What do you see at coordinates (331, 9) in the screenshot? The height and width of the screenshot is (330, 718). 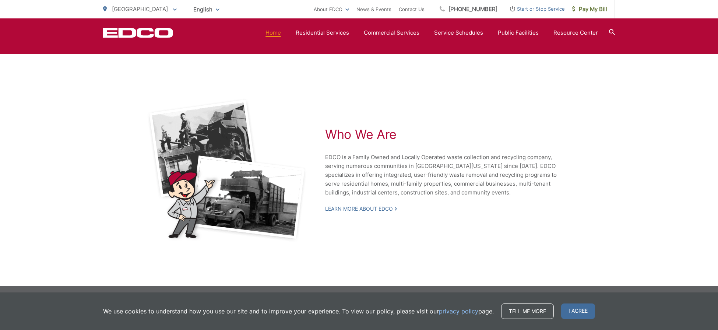 I see `a: About EDCO` at bounding box center [331, 9].